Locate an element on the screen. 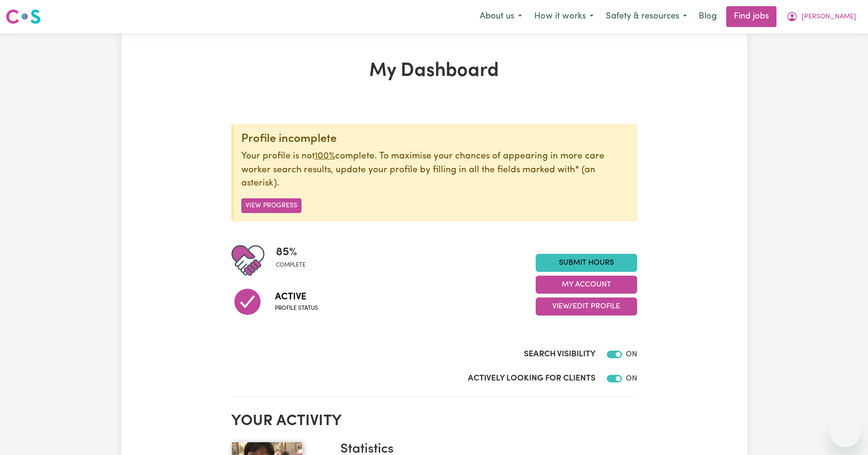 The height and width of the screenshot is (455, 868). span: 85 % is located at coordinates (291, 252).